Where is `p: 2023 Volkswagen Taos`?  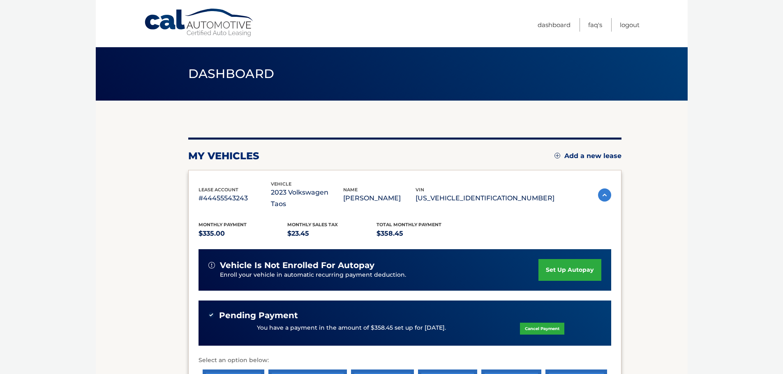 p: 2023 Volkswagen Taos is located at coordinates (307, 199).